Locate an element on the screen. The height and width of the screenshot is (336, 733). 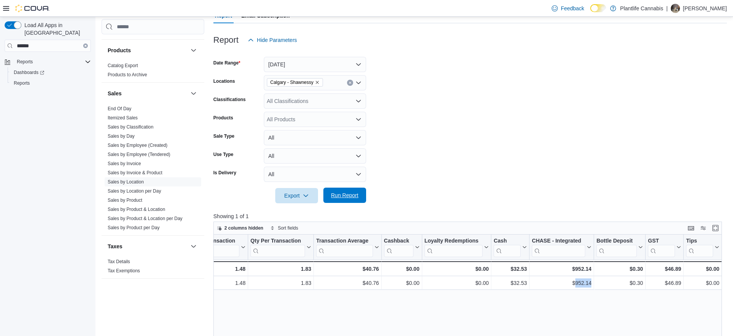
a: Reports is located at coordinates (22, 83).